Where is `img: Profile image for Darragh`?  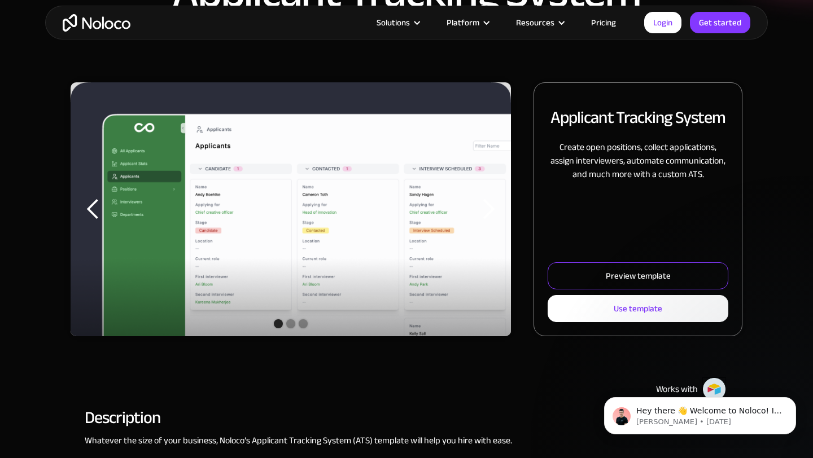 img: Profile image for Darragh is located at coordinates (34, 43).